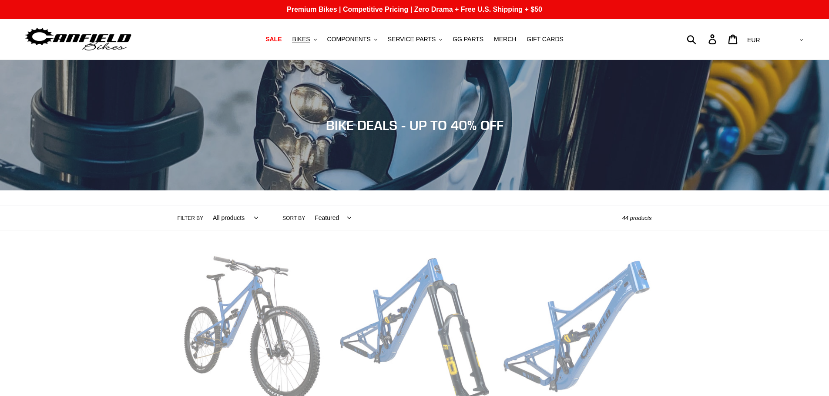 The image size is (829, 396). I want to click on span: GG PARTS, so click(468, 39).